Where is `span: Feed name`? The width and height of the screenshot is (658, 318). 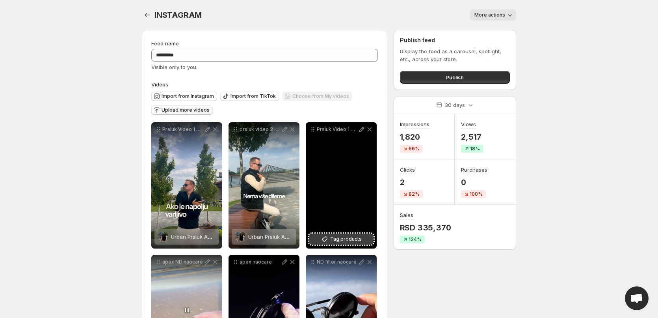
span: Feed name is located at coordinates (165, 43).